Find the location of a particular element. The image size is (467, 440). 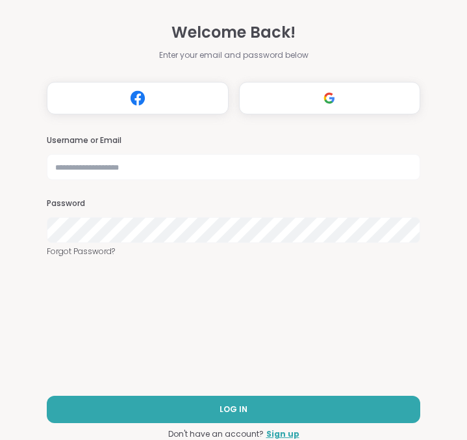

button: LOG IN is located at coordinates (233, 410).